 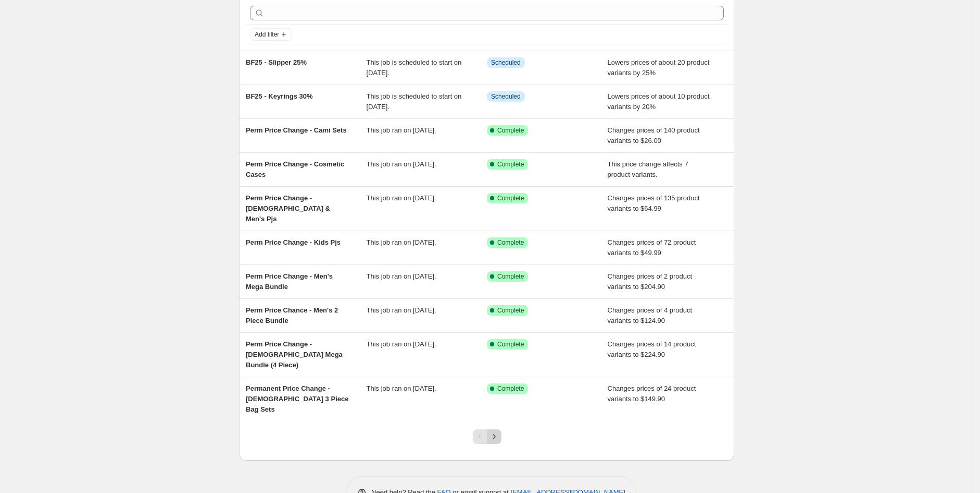 I want to click on span: Perm Price Change - Cosmetic Cases, so click(x=295, y=169).